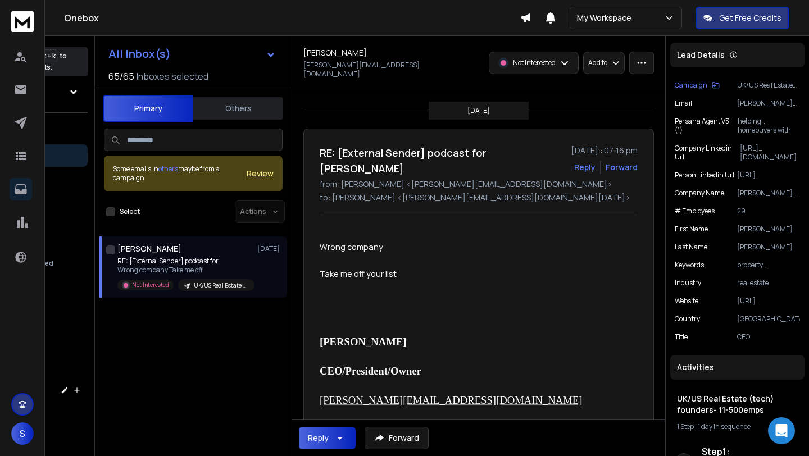 The height and width of the screenshot is (456, 809). I want to click on h1: Onebox, so click(292, 18).